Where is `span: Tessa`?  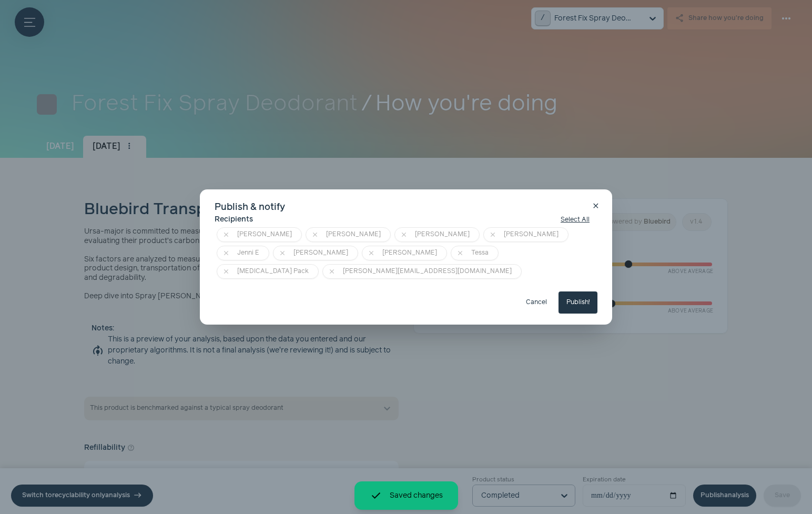
span: Tessa is located at coordinates (479, 253).